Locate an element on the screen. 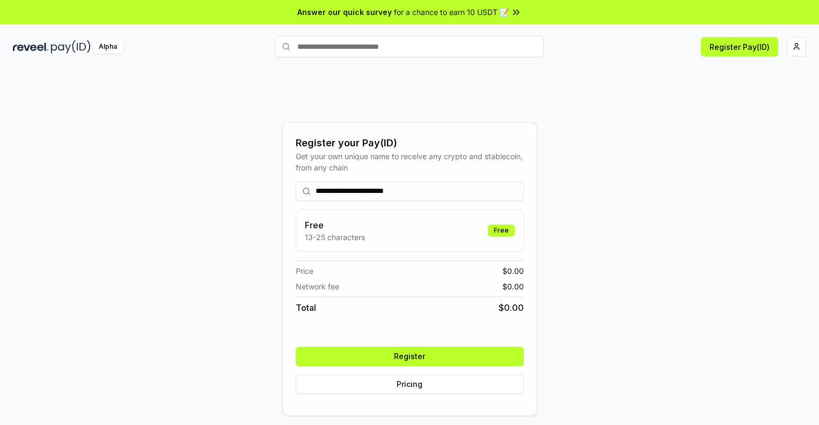 Image resolution: width=819 pixels, height=425 pixels. span: Total is located at coordinates (306, 308).